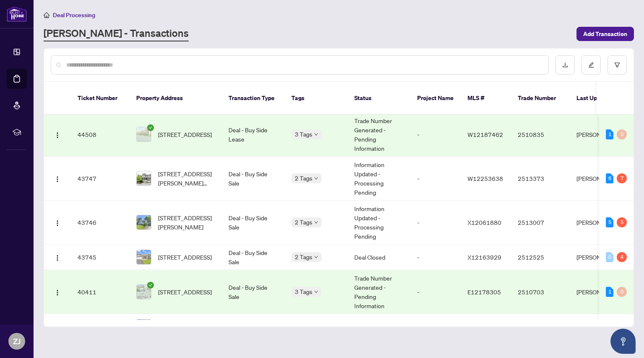  What do you see at coordinates (622, 178) in the screenshot?
I see `div: 7` at bounding box center [622, 178].